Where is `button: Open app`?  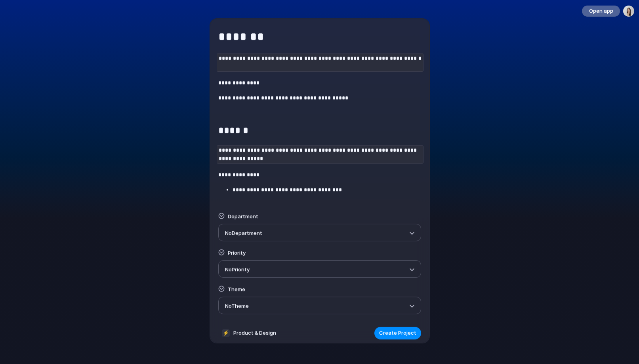 button: Open app is located at coordinates (601, 11).